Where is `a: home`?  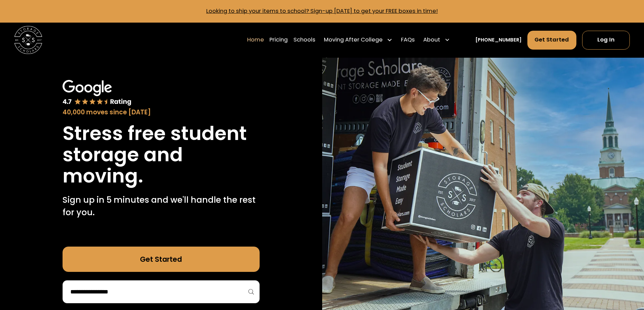 a: home is located at coordinates (28, 40).